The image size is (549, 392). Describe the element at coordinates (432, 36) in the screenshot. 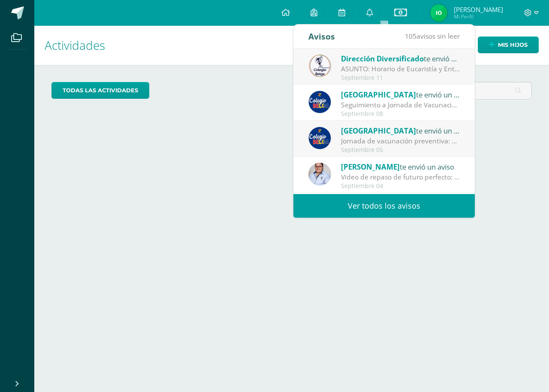

I see `span: avisos sin leer` at that location.